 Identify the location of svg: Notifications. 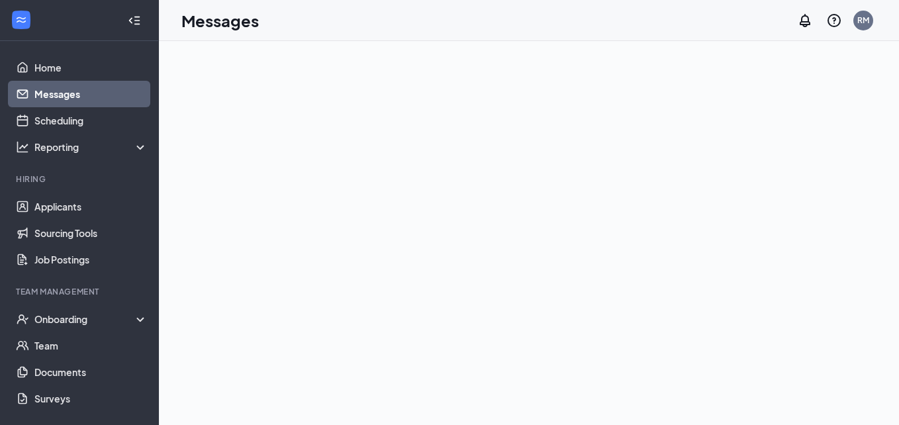
(805, 21).